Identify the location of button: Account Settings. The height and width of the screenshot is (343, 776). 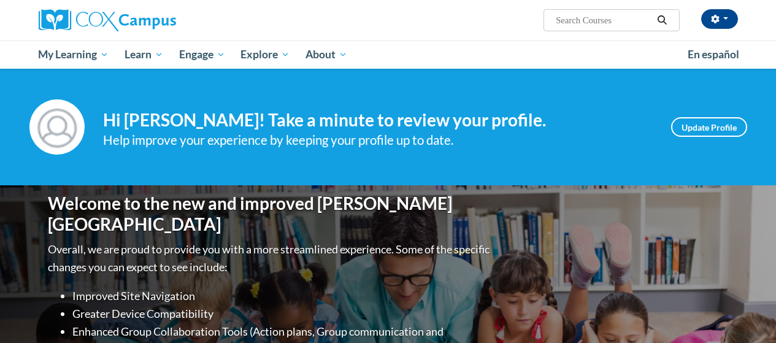
(719, 19).